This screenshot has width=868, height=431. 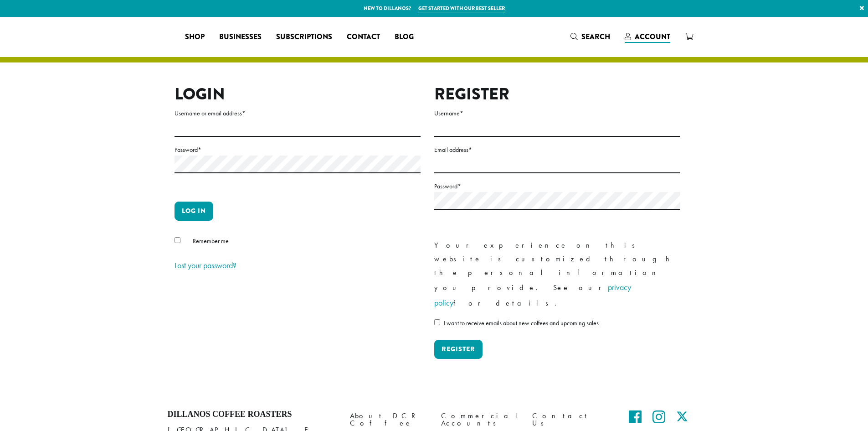 I want to click on a: Search, so click(x=590, y=37).